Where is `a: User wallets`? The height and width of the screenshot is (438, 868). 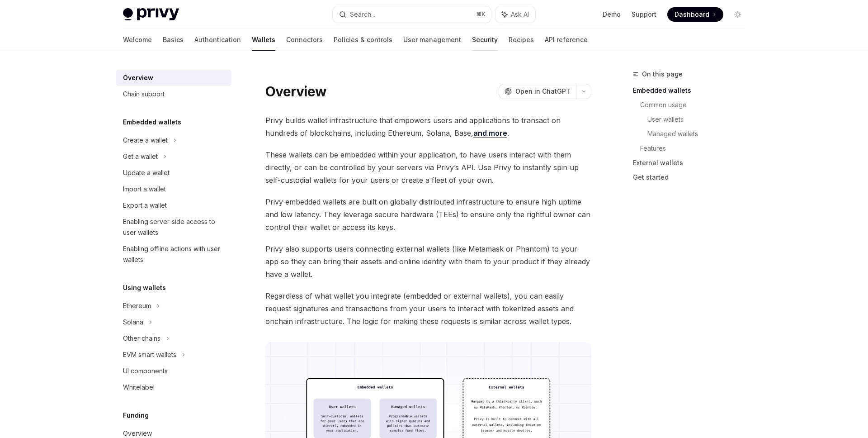
a: User wallets is located at coordinates (700, 120).